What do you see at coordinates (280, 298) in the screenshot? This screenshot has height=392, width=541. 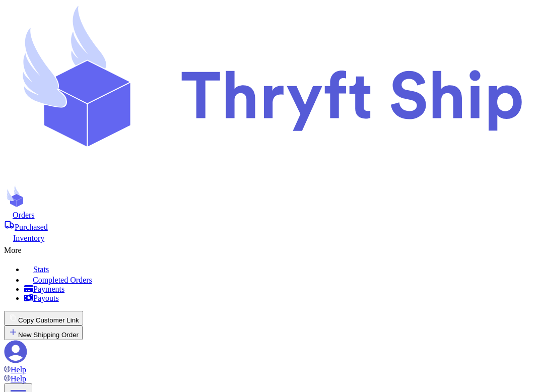 I see `a: Payouts` at bounding box center [280, 298].